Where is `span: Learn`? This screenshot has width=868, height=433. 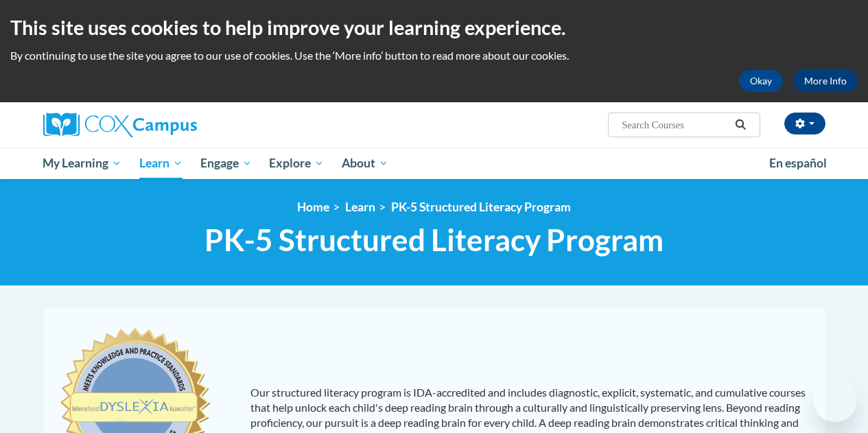 span: Learn is located at coordinates (160, 163).